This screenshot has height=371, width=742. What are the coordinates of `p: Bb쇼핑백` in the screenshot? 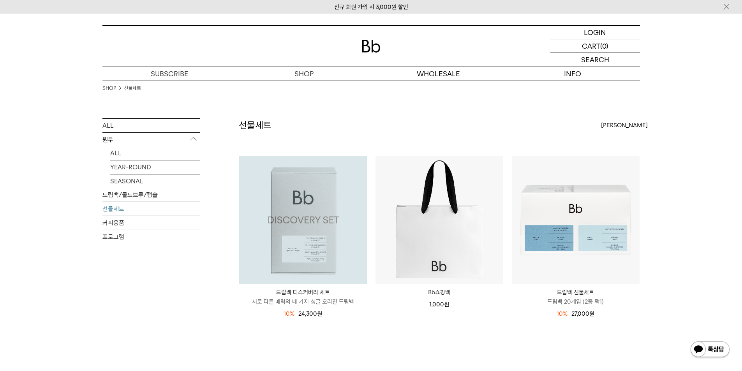 It's located at (439, 293).